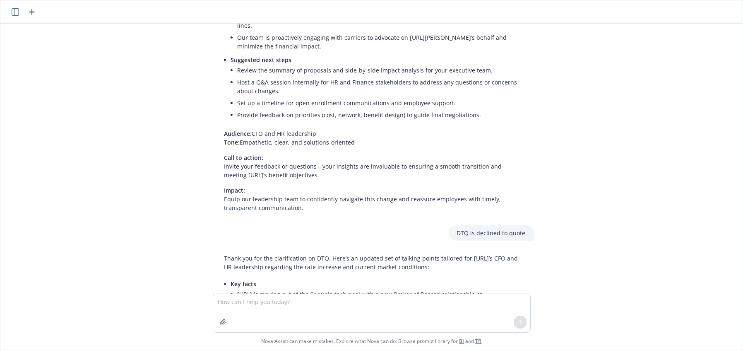  I want to click on span: Call to action:, so click(244, 157).